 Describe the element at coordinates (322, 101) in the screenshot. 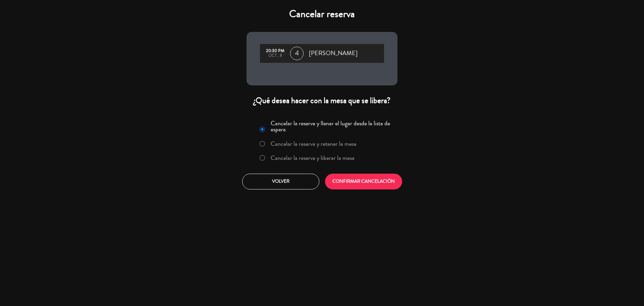

I see `div: ¿Qué desea hacer con la mesa que se libera?` at that location.